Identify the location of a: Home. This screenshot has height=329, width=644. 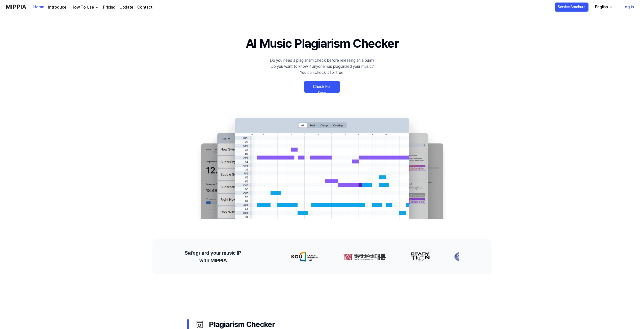
(39, 7).